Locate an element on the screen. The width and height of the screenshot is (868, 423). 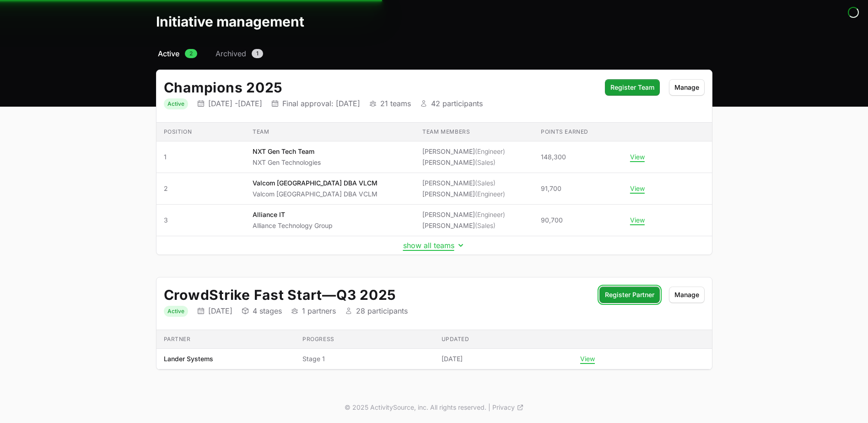
p: 42 participants is located at coordinates (457, 104).